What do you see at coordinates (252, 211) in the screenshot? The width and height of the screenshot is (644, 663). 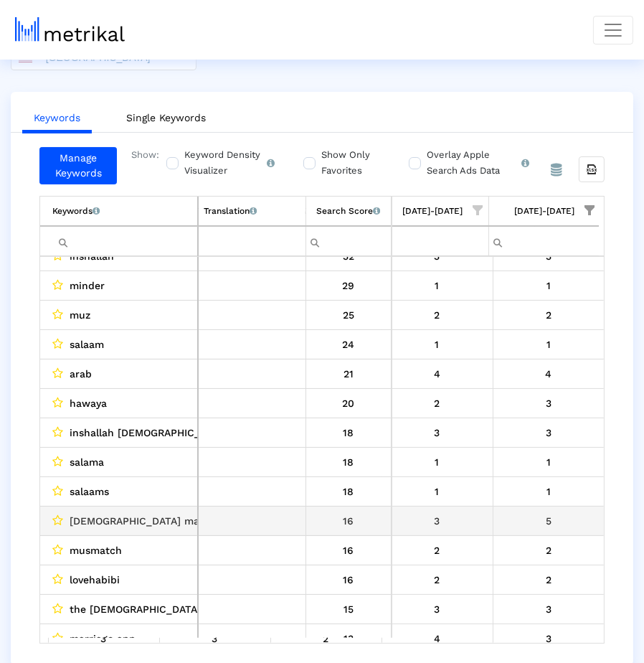 I see `td: Column Translation` at bounding box center [252, 211].